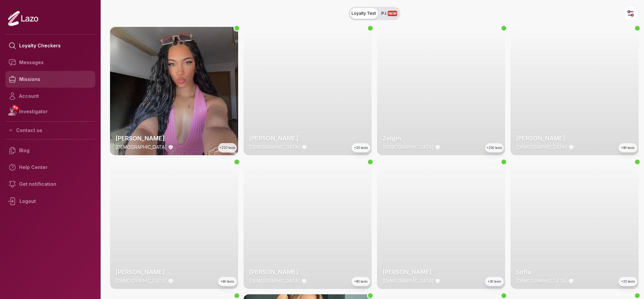 This screenshot has height=299, width=644. What do you see at coordinates (51, 46) in the screenshot?
I see `a: Loyalty Checkers` at bounding box center [51, 46].